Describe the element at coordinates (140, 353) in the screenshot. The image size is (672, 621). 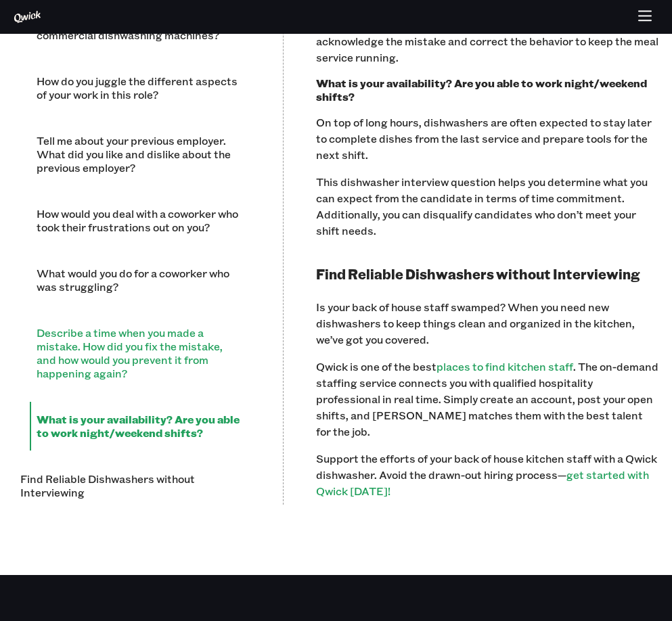
I see `li: Describe a time when you made a mistake. How did you fix the mistake, and how would you prevent i...` at that location.